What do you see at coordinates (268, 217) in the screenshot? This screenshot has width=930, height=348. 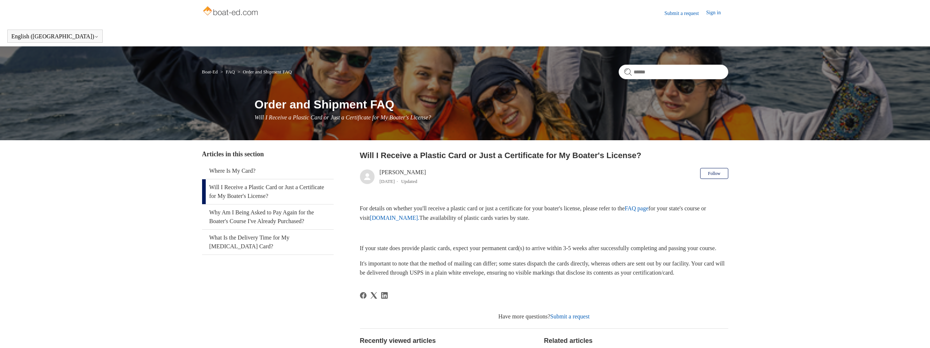 I see `a: Why Am I Being Asked to Pay Again for the Boater's Course I've Already Purchased?` at bounding box center [268, 217].